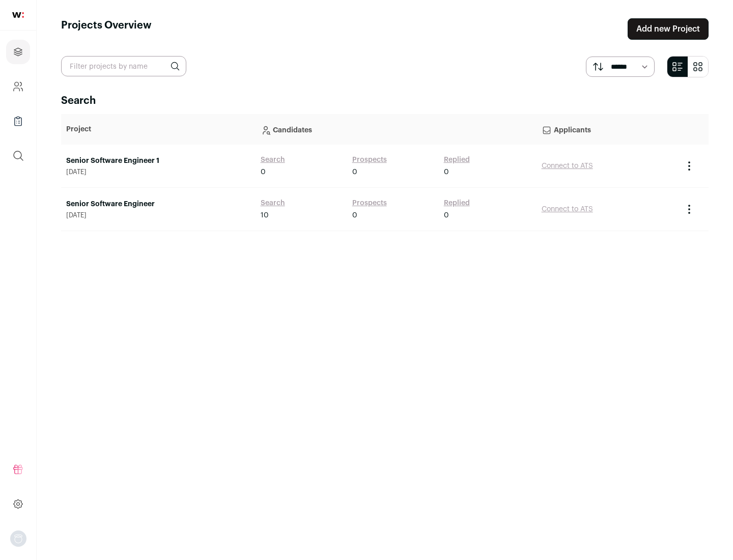  I want to click on a: Add new Project, so click(668, 29).